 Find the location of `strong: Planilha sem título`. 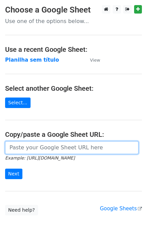

strong: Planilha sem título is located at coordinates (32, 60).